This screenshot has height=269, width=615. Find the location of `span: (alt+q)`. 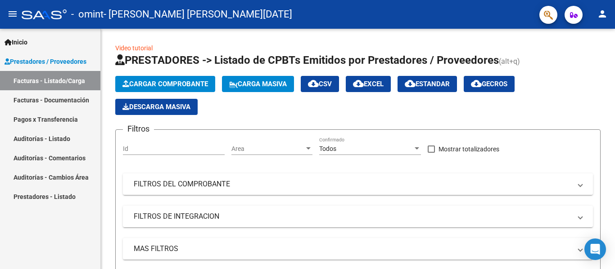

span: (alt+q) is located at coordinates (509, 61).